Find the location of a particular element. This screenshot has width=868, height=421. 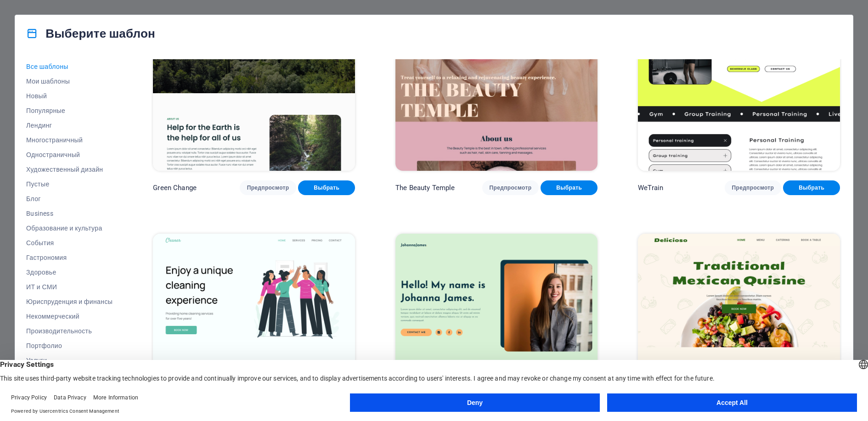

button: Мои шаблоны is located at coordinates (69, 81).